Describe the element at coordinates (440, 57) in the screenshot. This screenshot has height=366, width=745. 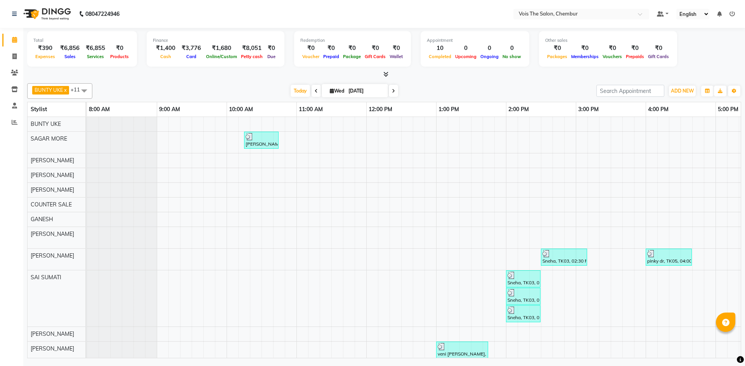
I see `span: Completed` at that location.